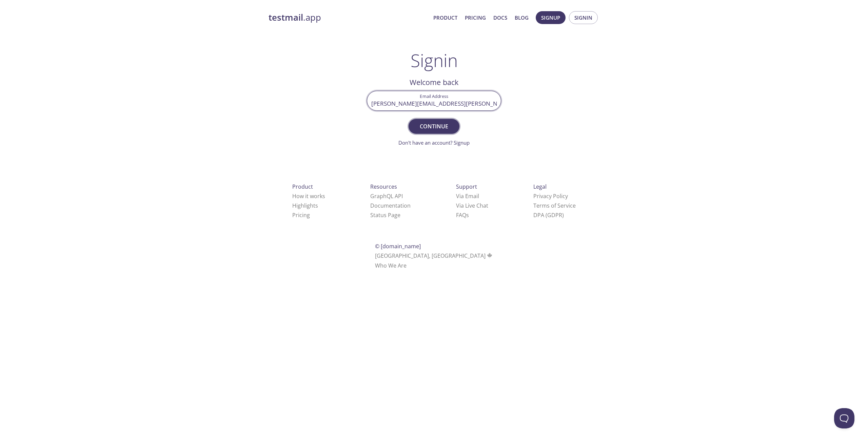 The height and width of the screenshot is (442, 868). I want to click on a: Don't have an account? Signup, so click(434, 143).